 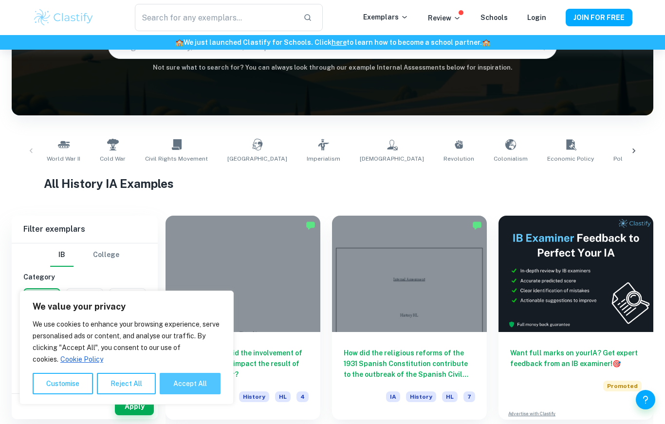 I want to click on span: Economic Policy, so click(x=571, y=159).